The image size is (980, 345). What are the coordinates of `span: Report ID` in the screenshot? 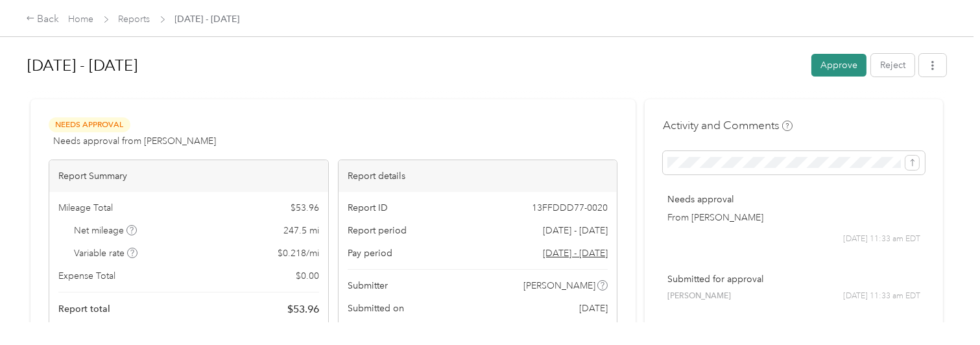 It's located at (367, 208).